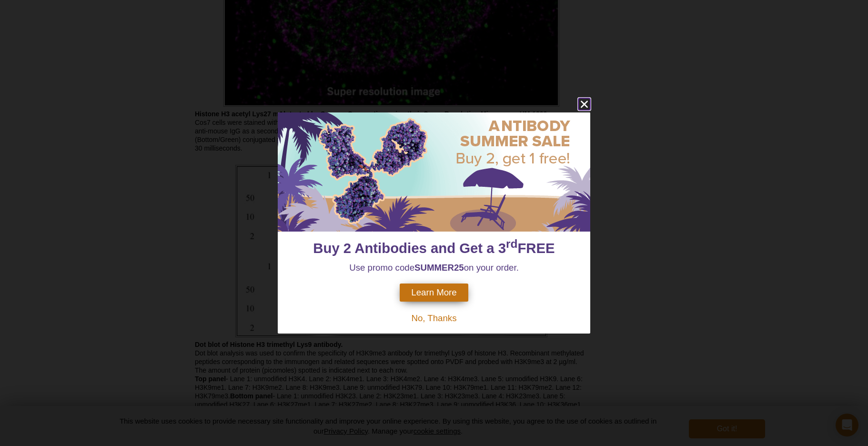  What do you see at coordinates (511, 244) in the screenshot?
I see `sup: rd` at bounding box center [511, 244].